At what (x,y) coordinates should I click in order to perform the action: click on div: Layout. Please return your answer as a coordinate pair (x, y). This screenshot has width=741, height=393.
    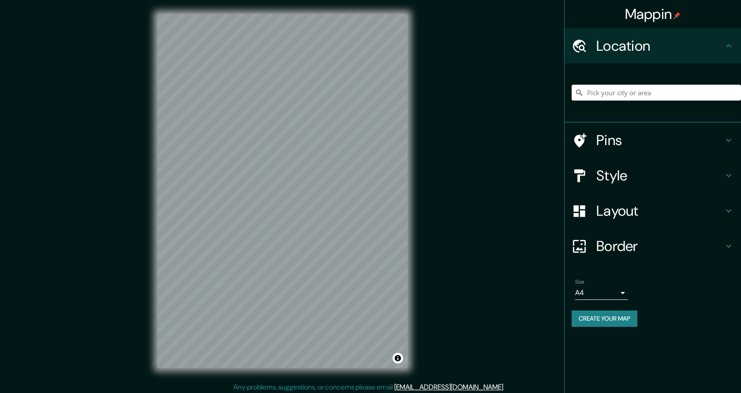
    Looking at the image, I should click on (653, 211).